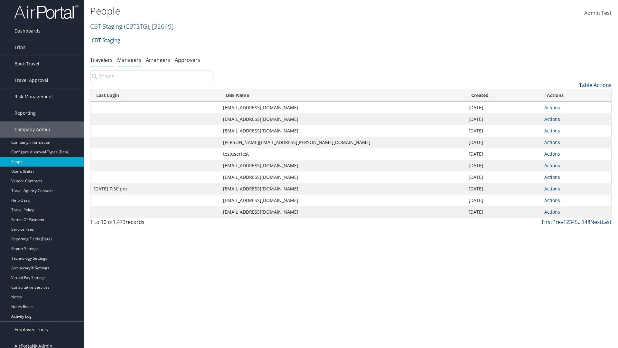 The height and width of the screenshot is (348, 618). Describe the element at coordinates (31, 329) in the screenshot. I see `span: Employee Tools` at that location.